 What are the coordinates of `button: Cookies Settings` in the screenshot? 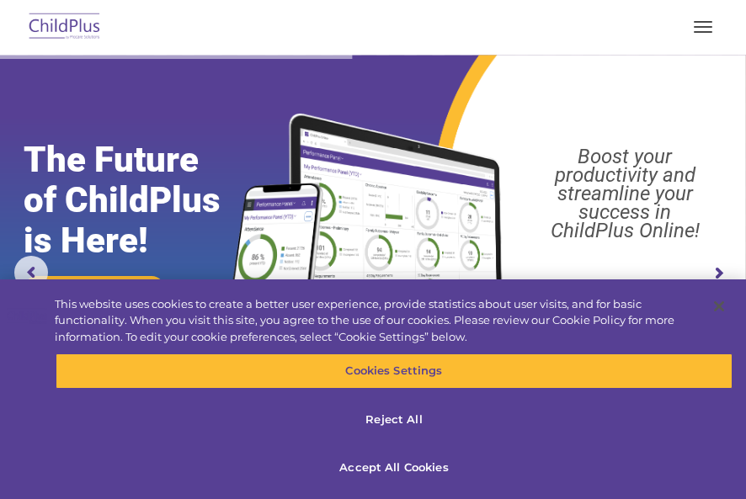 It's located at (394, 371).